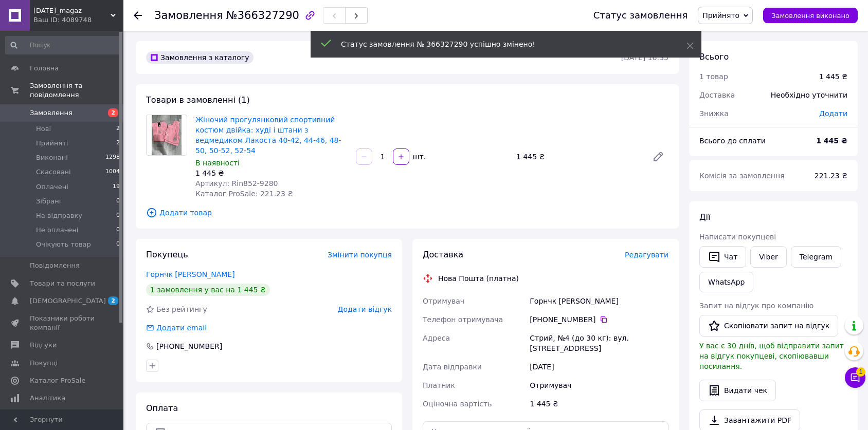 The height and width of the screenshot is (430, 868). Describe the element at coordinates (162, 408) in the screenshot. I see `span: Оплата` at that location.